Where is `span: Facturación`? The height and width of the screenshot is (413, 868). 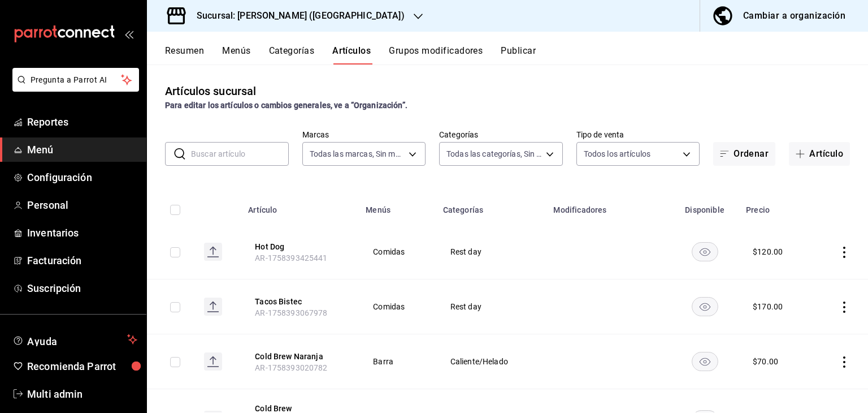 span: Facturación is located at coordinates (82, 260).